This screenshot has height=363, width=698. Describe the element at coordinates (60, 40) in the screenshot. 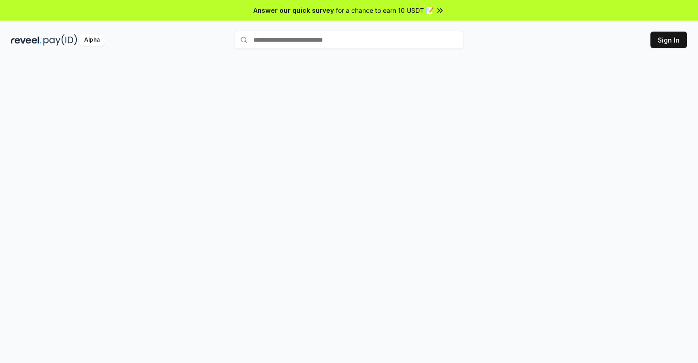

I see `img: pay_id` at that location.